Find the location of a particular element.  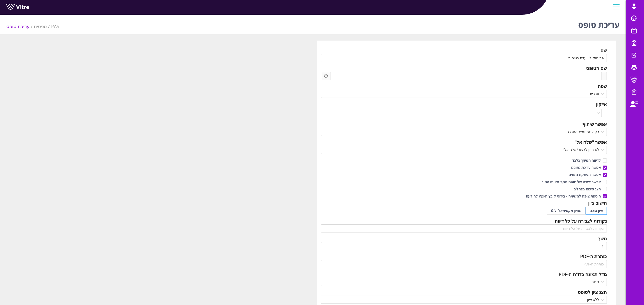

span: plus-circle is located at coordinates (326, 76).